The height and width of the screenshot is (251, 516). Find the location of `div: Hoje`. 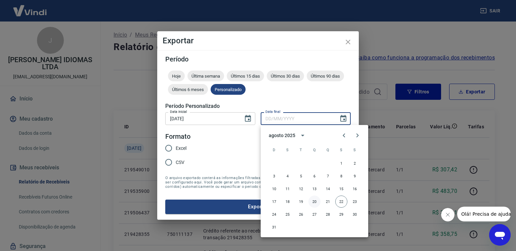

div: Hoje is located at coordinates (176, 76).